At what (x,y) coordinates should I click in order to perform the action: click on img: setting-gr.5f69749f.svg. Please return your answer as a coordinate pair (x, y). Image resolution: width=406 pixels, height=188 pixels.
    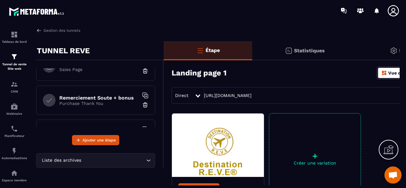
    Looking at the image, I should click on (394, 51).